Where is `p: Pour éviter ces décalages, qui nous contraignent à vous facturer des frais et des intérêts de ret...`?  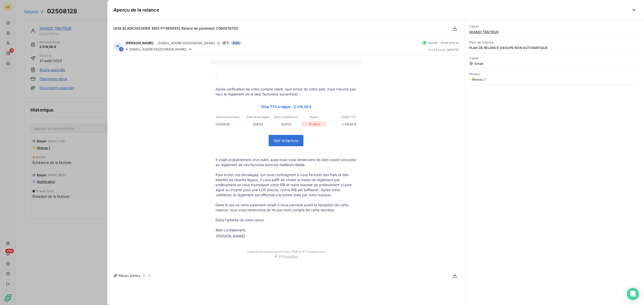 p: Pour éviter ces décalages, qui nous contraignent à vous facturer des frais et des intérêts de ret... is located at coordinates (286, 185).